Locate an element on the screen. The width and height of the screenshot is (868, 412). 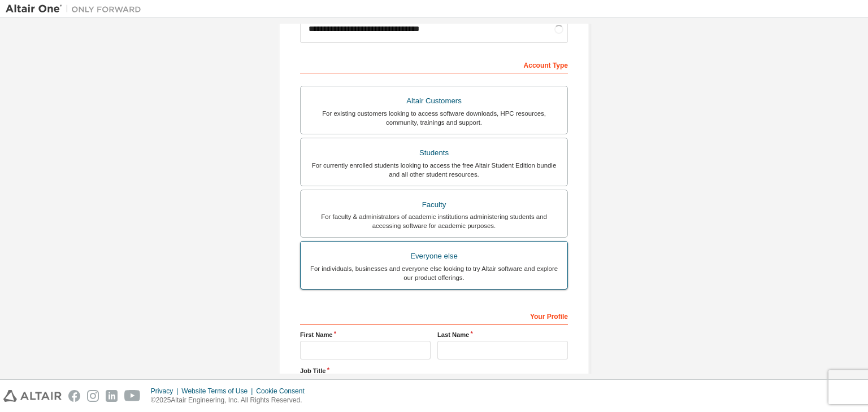
div: Privacy is located at coordinates (166, 391).